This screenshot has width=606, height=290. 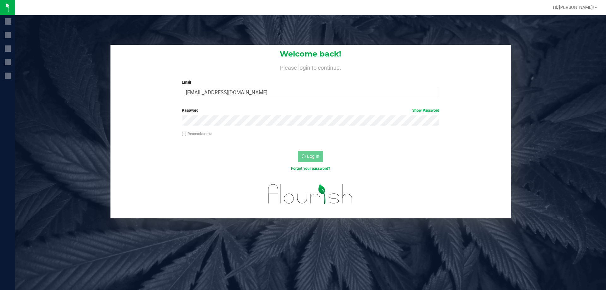 I want to click on label: Email, so click(x=310, y=82).